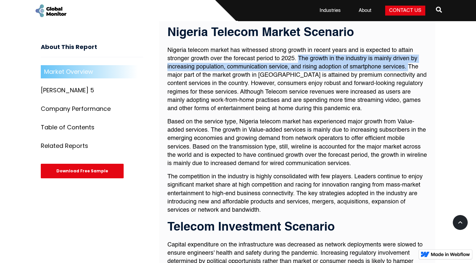  What do you see at coordinates (92, 146) in the screenshot?
I see `a: Related Reports` at bounding box center [92, 146].